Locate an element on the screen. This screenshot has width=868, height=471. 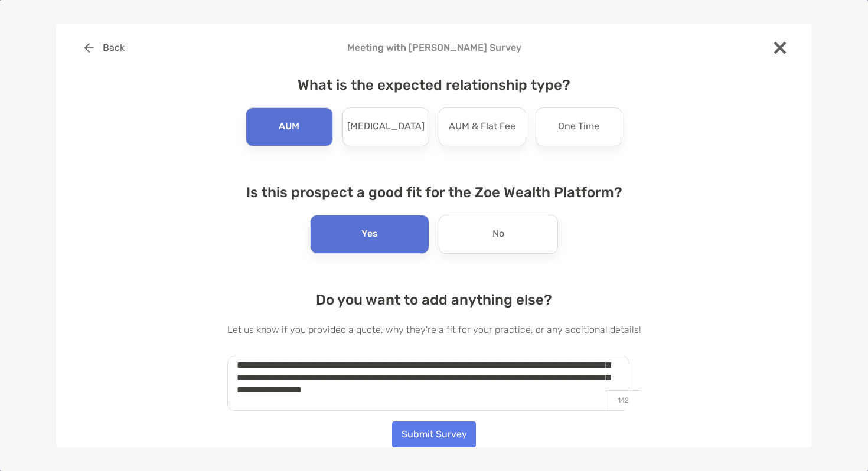
p: Yes is located at coordinates (370, 234).